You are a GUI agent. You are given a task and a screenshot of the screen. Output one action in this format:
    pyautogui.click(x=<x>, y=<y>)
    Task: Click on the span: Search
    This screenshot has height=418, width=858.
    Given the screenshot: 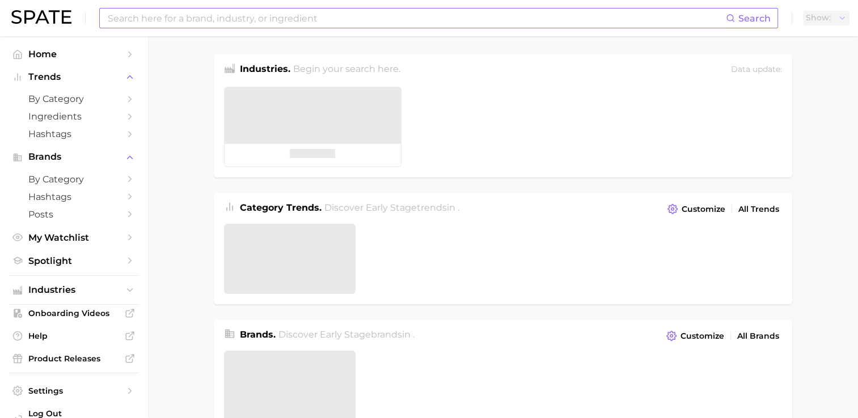 What is the action you would take?
    pyautogui.click(x=754, y=18)
    